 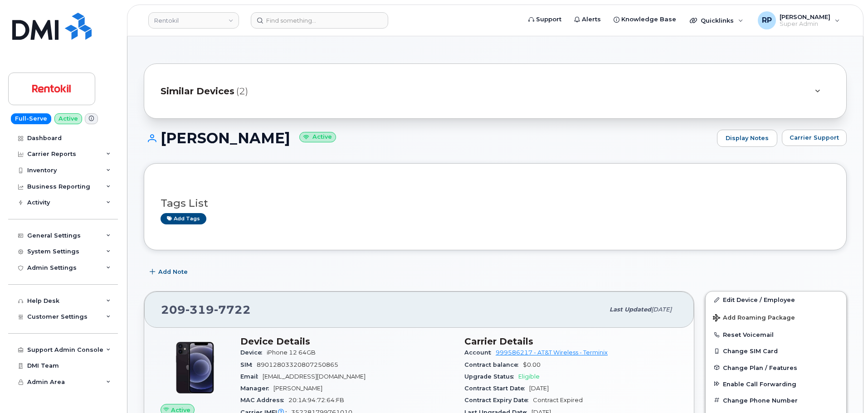 I want to click on img: iPhone_12.jpg, so click(x=195, y=368).